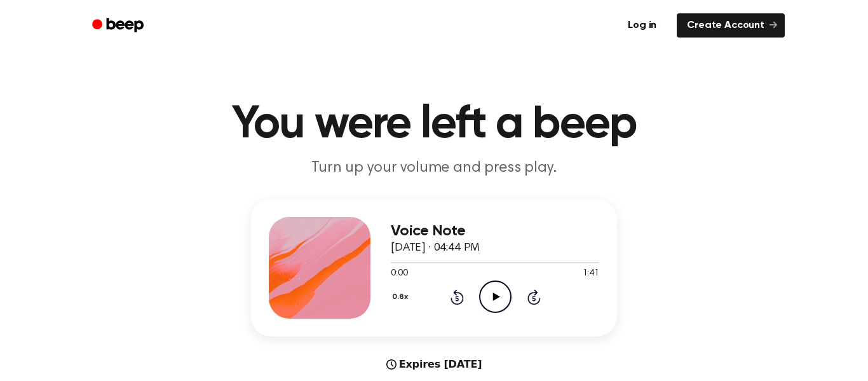  What do you see at coordinates (399, 274) in the screenshot?
I see `span: 0:00` at bounding box center [399, 274].